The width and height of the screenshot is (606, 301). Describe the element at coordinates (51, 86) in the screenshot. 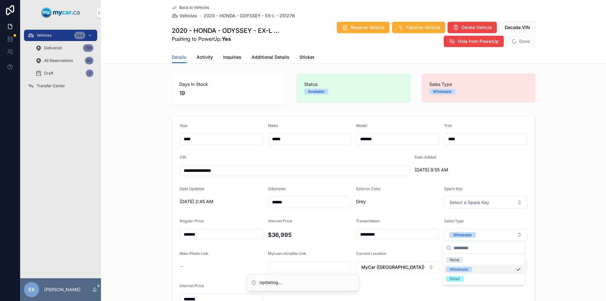

I see `span: Transfer Center` at that location.